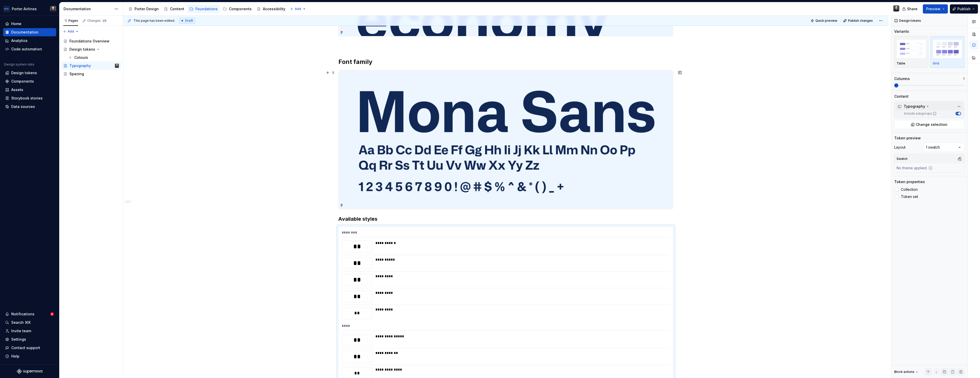 This screenshot has height=378, width=980. I want to click on div: Variants, so click(902, 31).